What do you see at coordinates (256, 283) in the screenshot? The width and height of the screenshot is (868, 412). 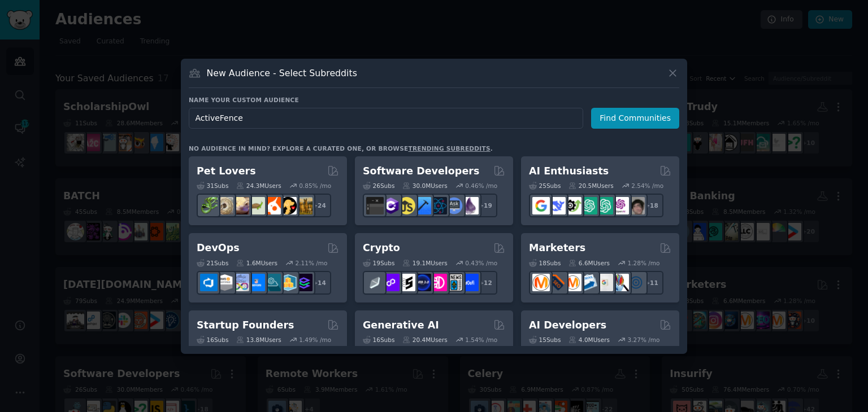 I see `img: DevOpsLinks` at bounding box center [256, 283].